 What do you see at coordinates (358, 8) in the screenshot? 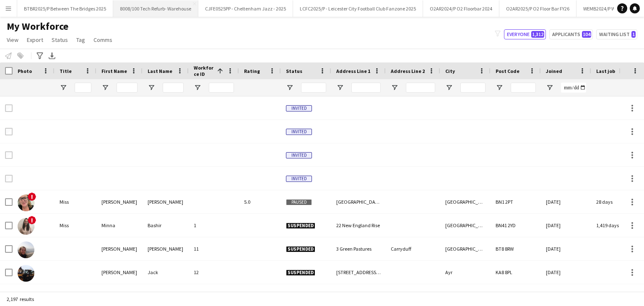
I see `button: LCFC2025/P - Leicester City Football Club Fanzone 2025` at bounding box center [358, 8].